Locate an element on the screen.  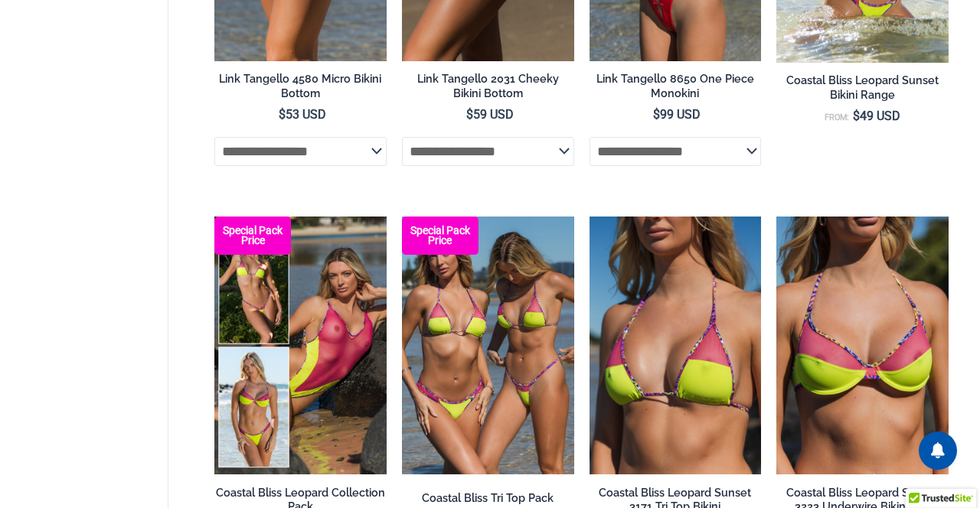
h2: Coastal Bliss Leopard Sunset Bikini Range is located at coordinates (862, 87).